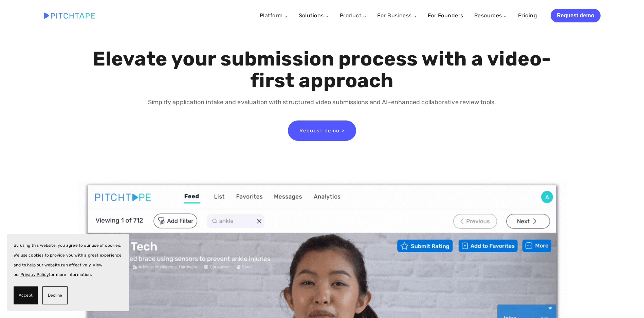 The image size is (644, 318). What do you see at coordinates (68, 260) in the screenshot?
I see `p: By using this website, you agree to our use of cookies. We use cookies to provide you with a grea...` at bounding box center [68, 260].